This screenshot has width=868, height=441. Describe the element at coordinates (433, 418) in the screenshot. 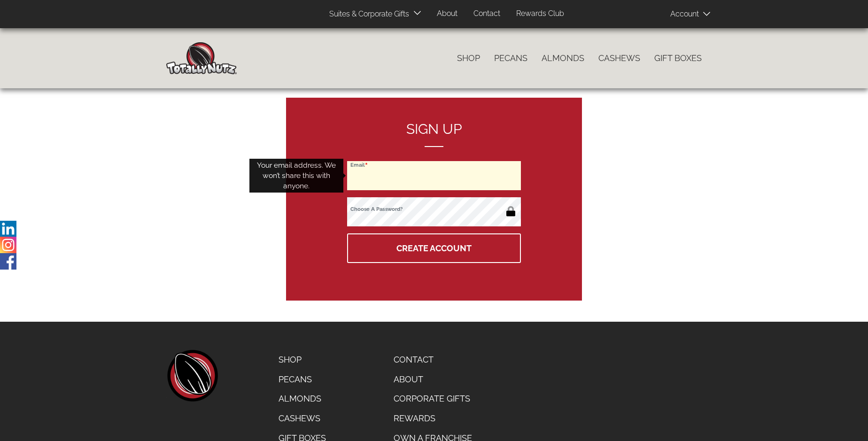

I see `a: Rewards` at that location.